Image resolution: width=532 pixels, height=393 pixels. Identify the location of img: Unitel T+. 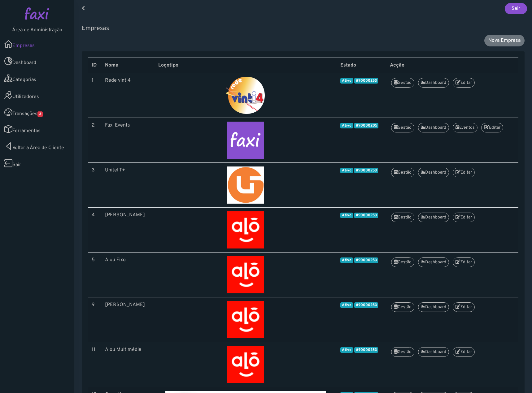
(246, 185).